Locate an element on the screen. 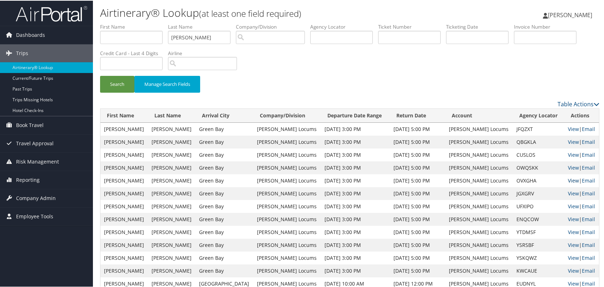 The width and height of the screenshot is (604, 287). td: JGXGRV is located at coordinates (539, 193).